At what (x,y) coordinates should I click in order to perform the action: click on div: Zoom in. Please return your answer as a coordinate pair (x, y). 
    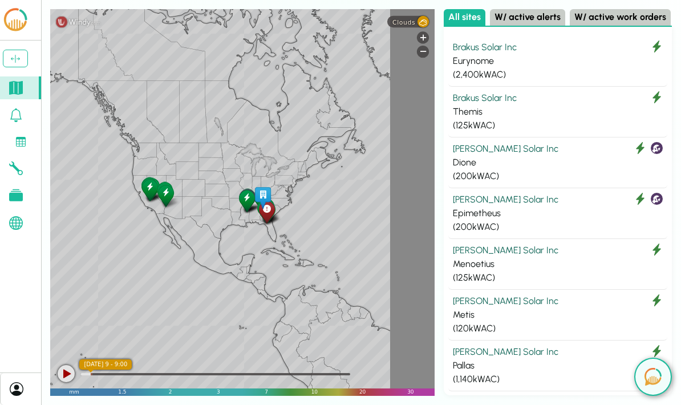
    Looking at the image, I should click on (422, 37).